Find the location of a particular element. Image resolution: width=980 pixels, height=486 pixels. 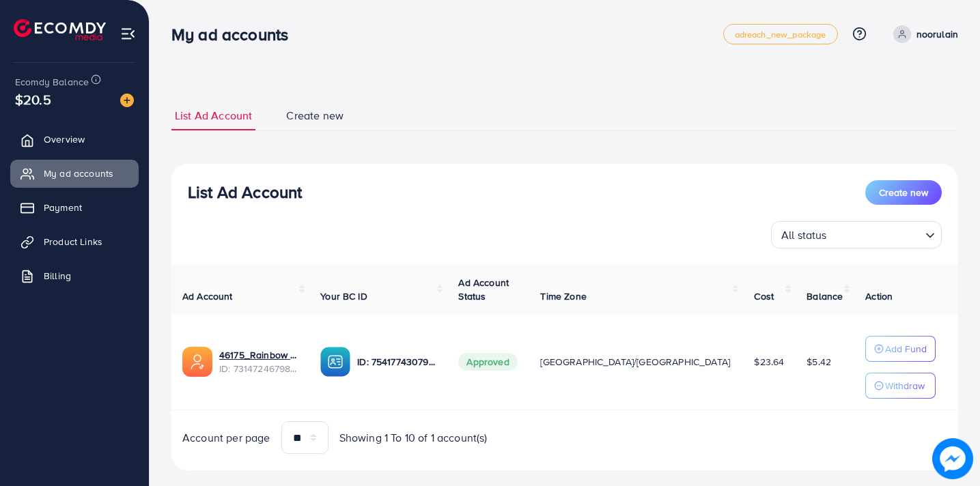

span: Ad Account Status is located at coordinates (483, 289).